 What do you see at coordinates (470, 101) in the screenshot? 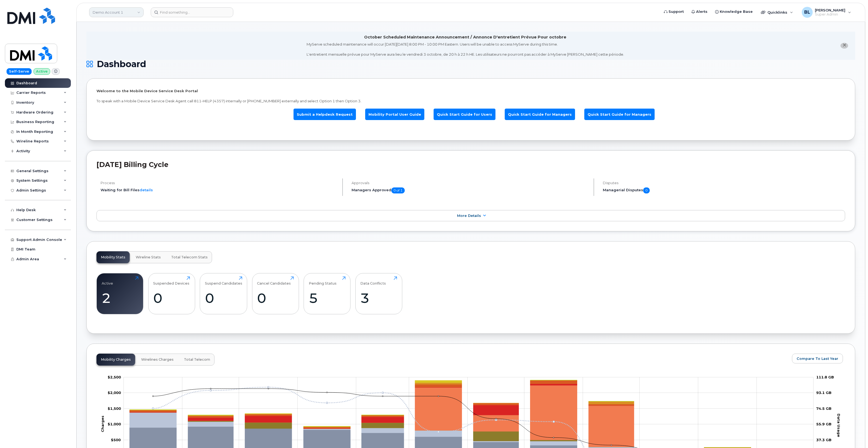
I see `p: To speak with a Mobile Device Service Desk Agent call 811-HELP (4357) internally or [PHONE_NUMBER...` at bounding box center [470, 101].